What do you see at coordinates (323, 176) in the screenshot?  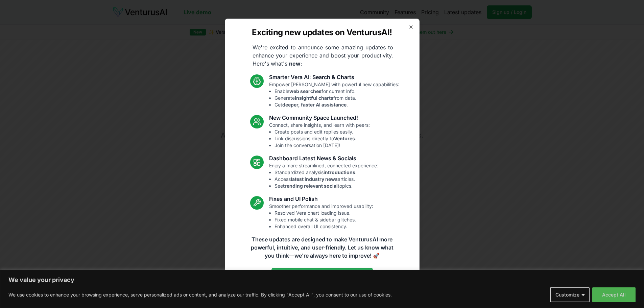 I see `p: Enjoy a more streamlined, connected experience:` at bounding box center [323, 176].